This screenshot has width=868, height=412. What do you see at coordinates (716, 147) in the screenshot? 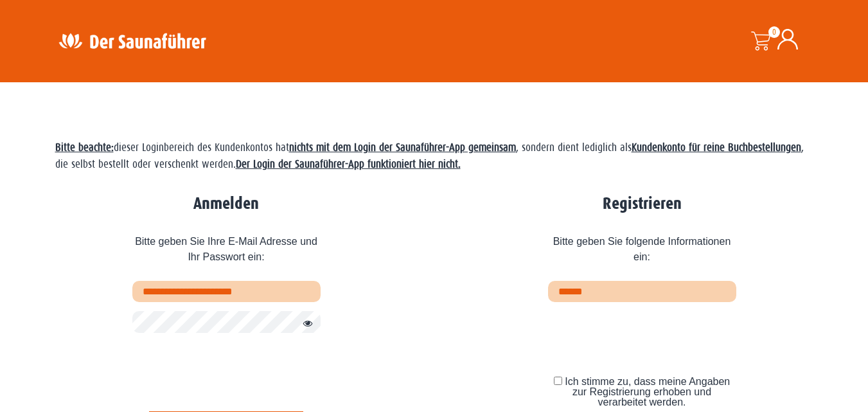
I see `strong: Kundenkonto für reine Buchbestellungen` at bounding box center [716, 147].